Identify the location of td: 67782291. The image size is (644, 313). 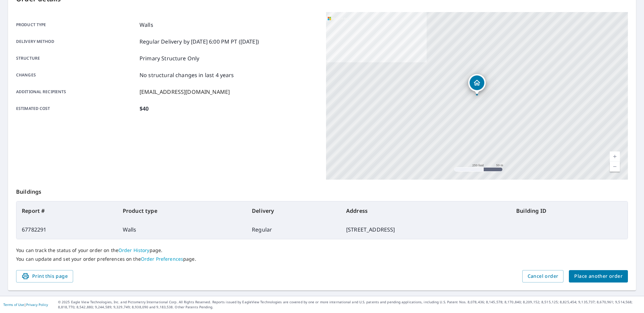
(67, 230).